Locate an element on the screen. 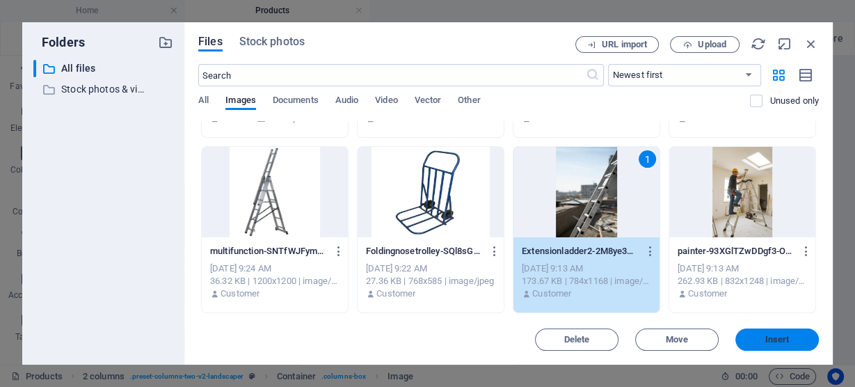 This screenshot has height=387, width=855. span: Upload is located at coordinates (712, 45).